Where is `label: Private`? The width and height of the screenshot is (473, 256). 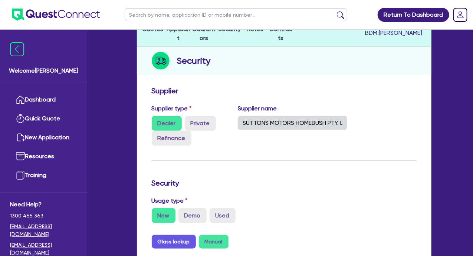 label: Private is located at coordinates (200, 124).